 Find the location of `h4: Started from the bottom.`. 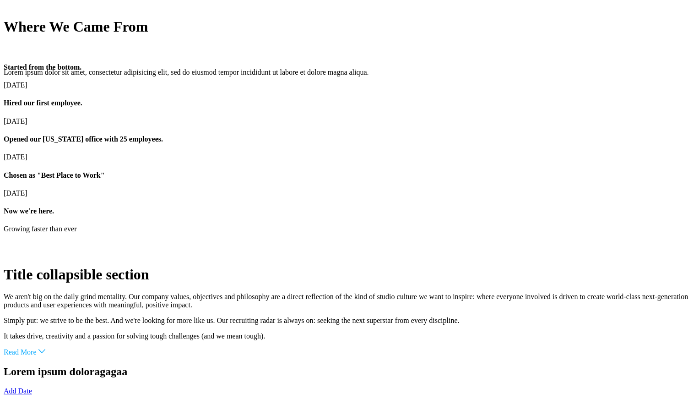

h4: Started from the bottom. is located at coordinates (349, 67).